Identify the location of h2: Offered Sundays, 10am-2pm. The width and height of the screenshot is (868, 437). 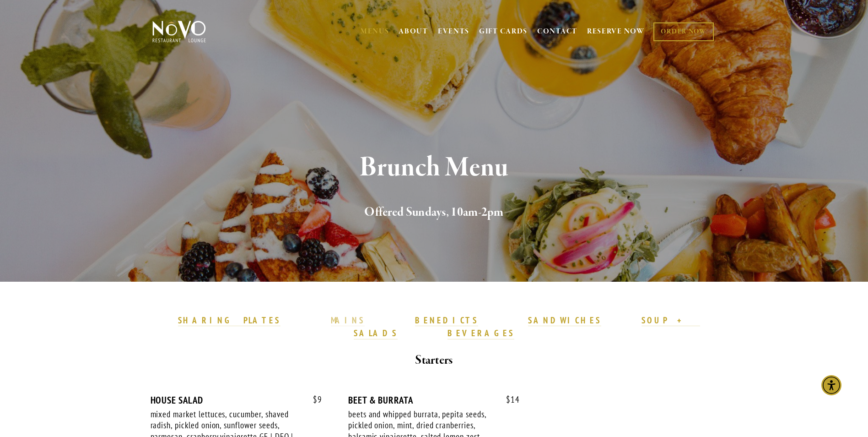
(434, 213).